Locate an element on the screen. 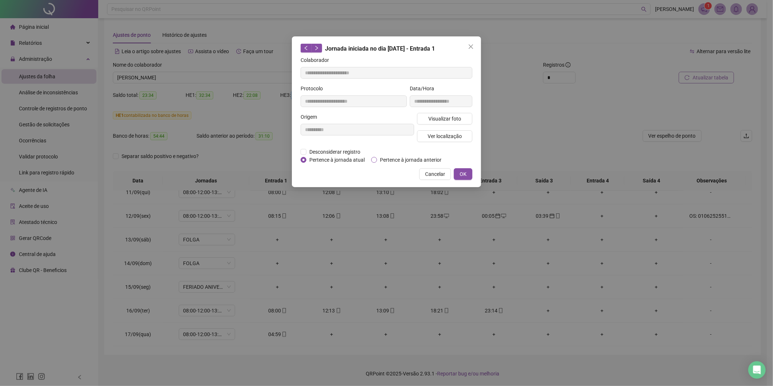  span: right is located at coordinates (317, 48).